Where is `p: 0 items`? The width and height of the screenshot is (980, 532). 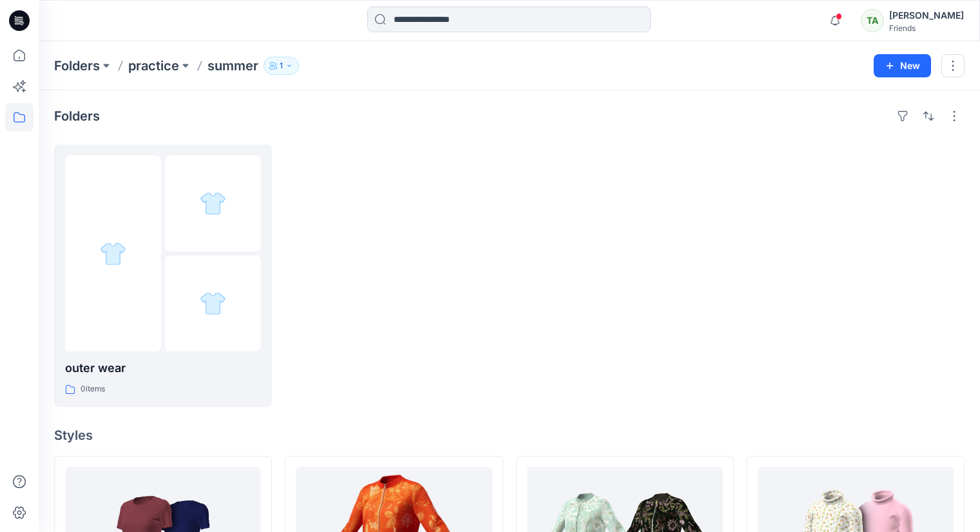
p: 0 items is located at coordinates (93, 389).